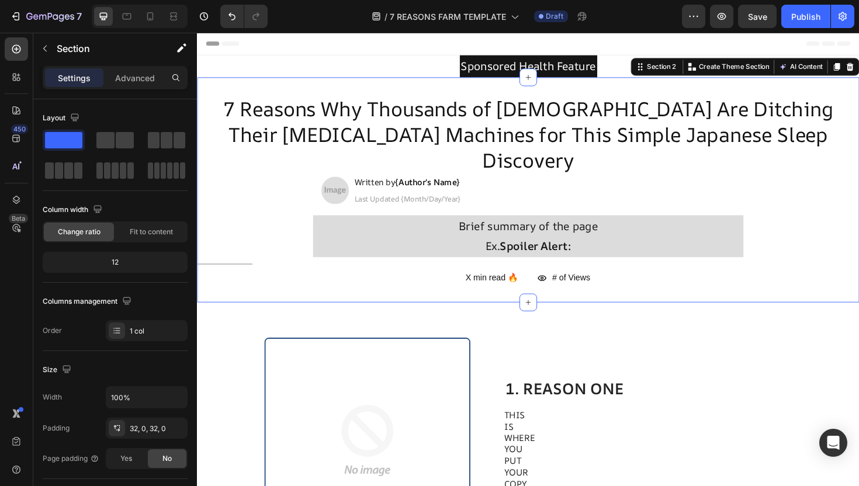  What do you see at coordinates (806, 16) in the screenshot?
I see `button: Publish` at bounding box center [806, 16].